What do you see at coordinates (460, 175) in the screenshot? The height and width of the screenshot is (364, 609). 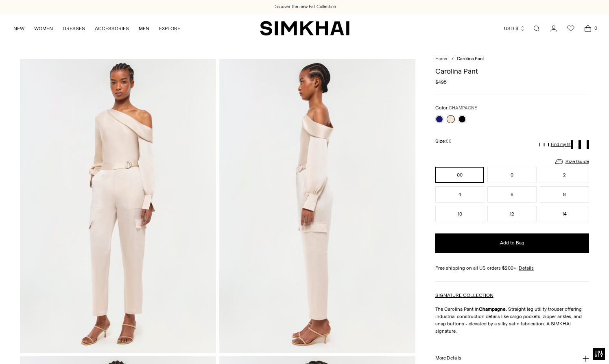 I see `button: 00` at bounding box center [460, 175].